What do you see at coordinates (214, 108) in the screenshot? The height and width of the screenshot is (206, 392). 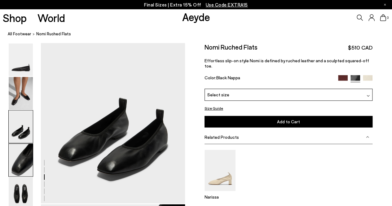 I see `button: Size Guide` at bounding box center [214, 108].